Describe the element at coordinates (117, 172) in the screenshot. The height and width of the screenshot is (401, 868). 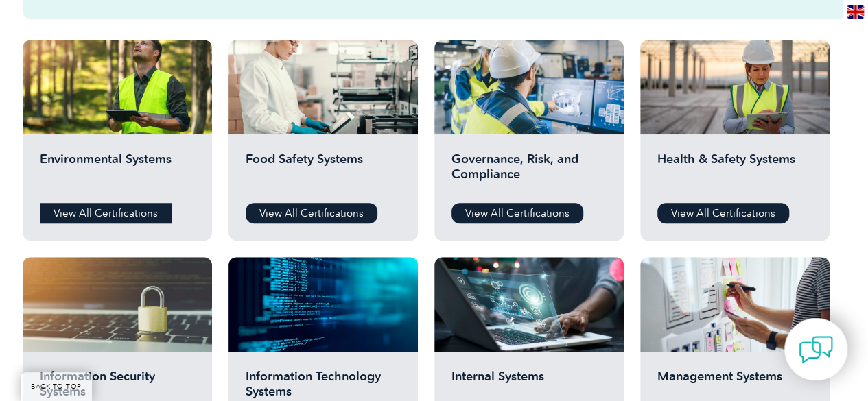
I see `h2: Environmental Systems` at that location.